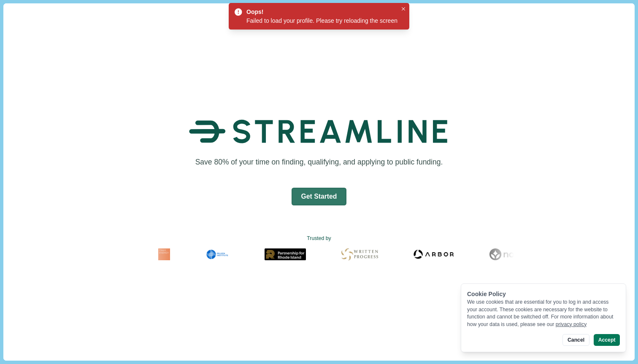  I want to click on img: Partnership for Rhode Island Logo, so click(283, 254).